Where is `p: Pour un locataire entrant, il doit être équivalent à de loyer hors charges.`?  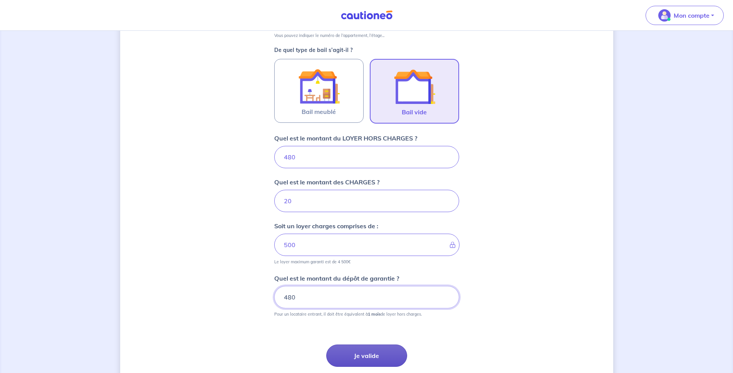 p: Pour un locataire entrant, il doit être équivalent à de loyer hors charges. is located at coordinates (348, 314).